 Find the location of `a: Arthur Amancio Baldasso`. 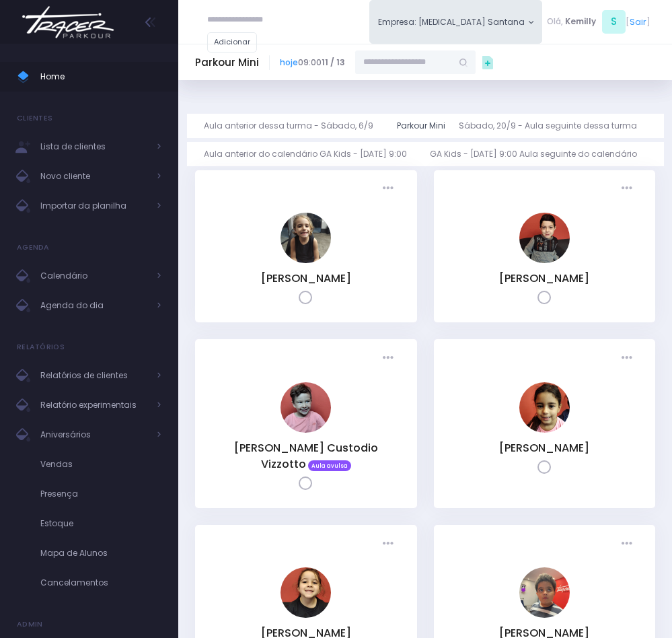

a: Arthur Amancio Baldasso is located at coordinates (306, 260).